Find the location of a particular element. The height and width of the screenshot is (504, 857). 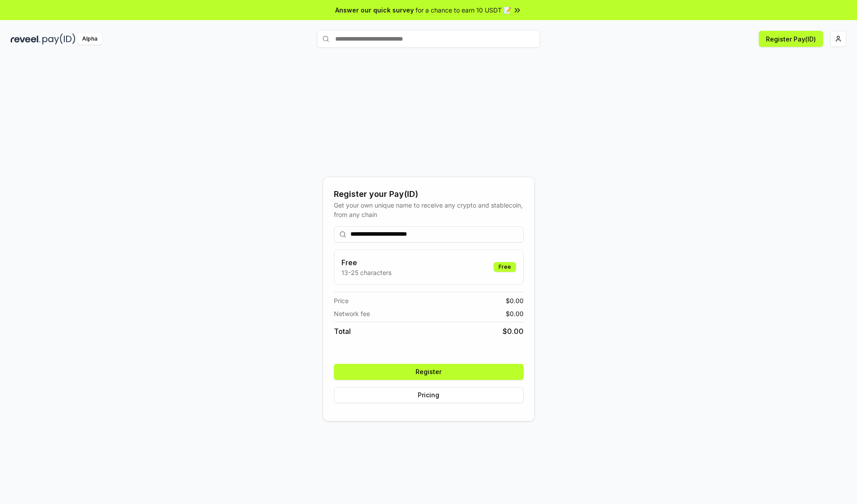

img: reveel_dark is located at coordinates (26, 39).